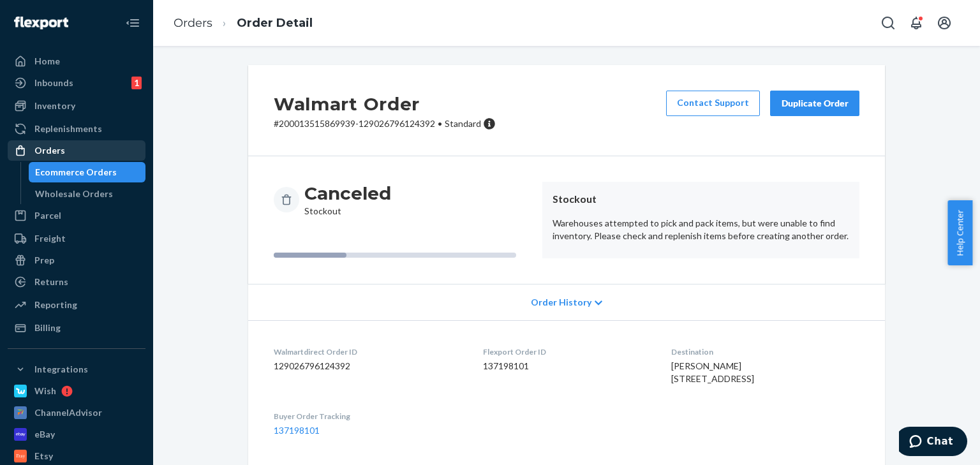 The image size is (980, 465). I want to click on div: Etsy, so click(43, 456).